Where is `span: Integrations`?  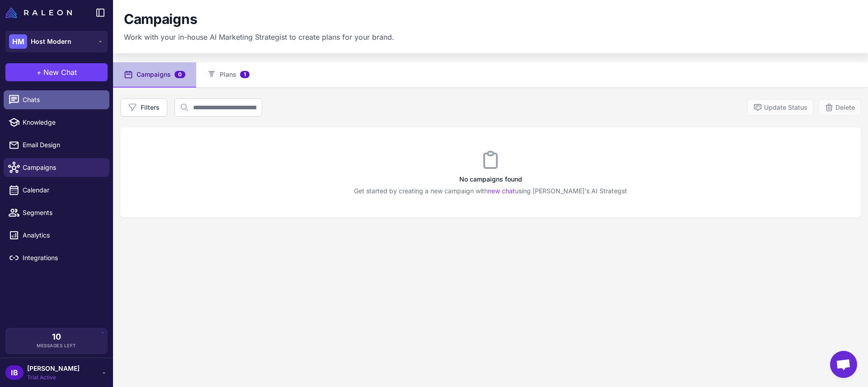 span: Integrations is located at coordinates (63, 258).